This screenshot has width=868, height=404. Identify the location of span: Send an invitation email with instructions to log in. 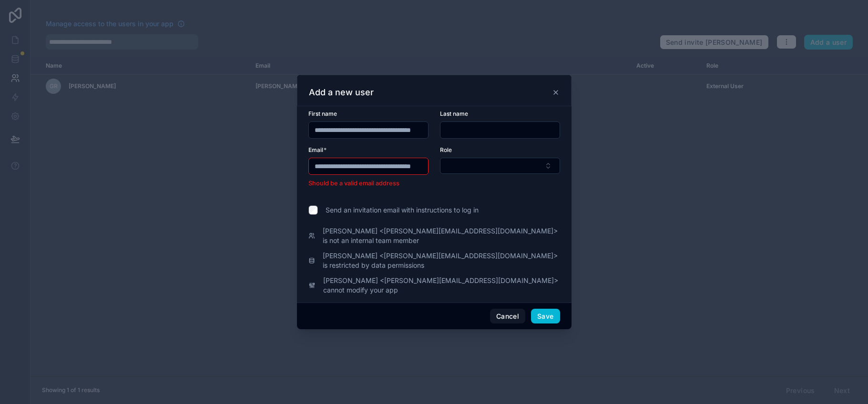
(402, 210).